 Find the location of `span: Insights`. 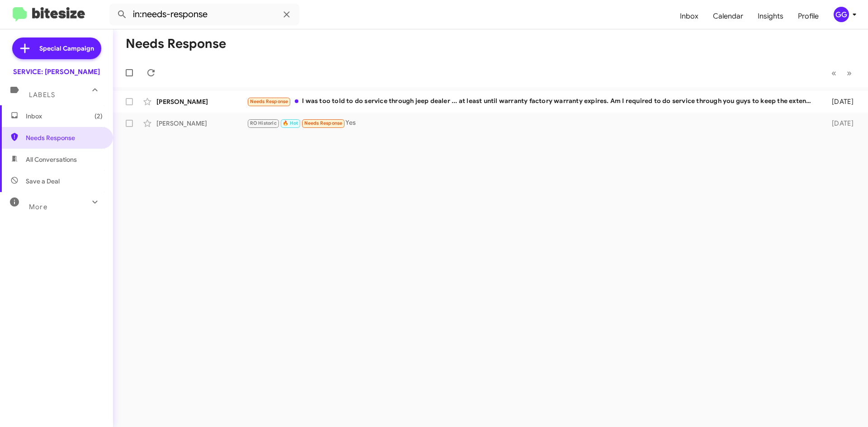

span: Insights is located at coordinates (771, 16).